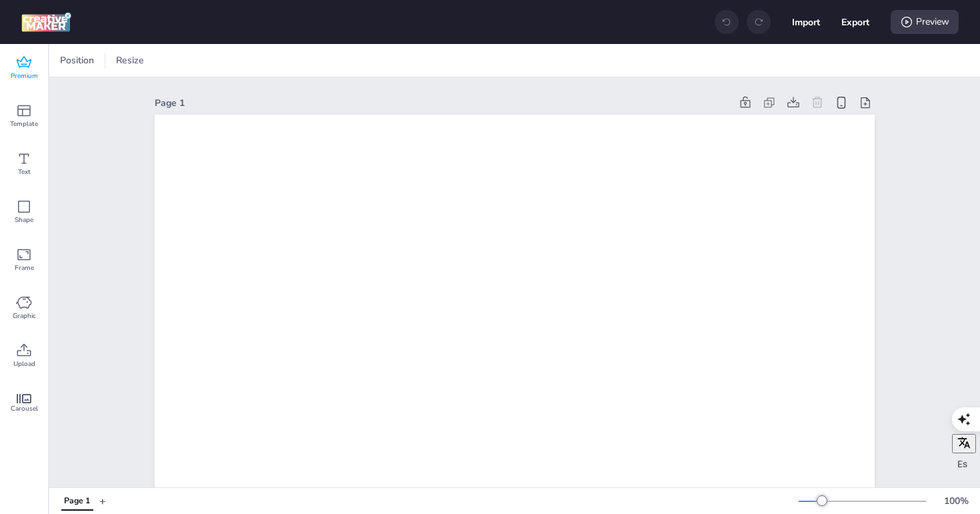  I want to click on button: Export, so click(855, 22).